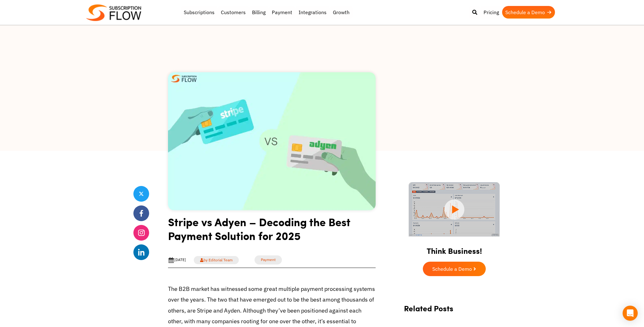 Image resolution: width=644 pixels, height=327 pixels. Describe the element at coordinates (272, 142) in the screenshot. I see `img: stripe vs Adyen comparison` at that location.